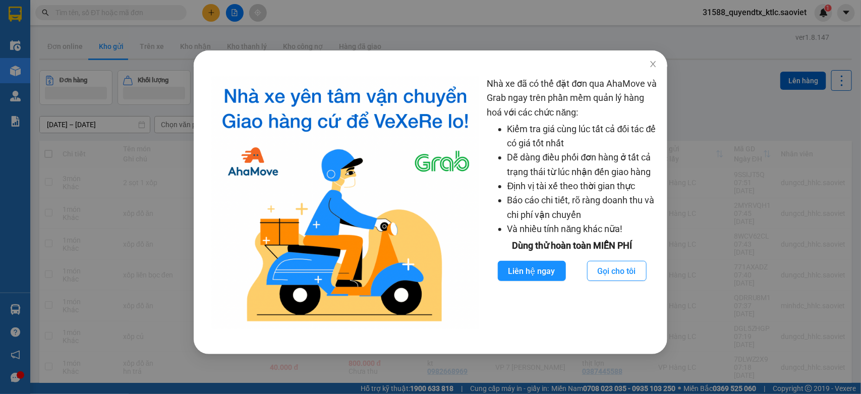 Image resolution: width=861 pixels, height=394 pixels. What do you see at coordinates (572, 246) in the screenshot?
I see `div: Dùng thử hoàn toàn MIỄN PHÍ` at bounding box center [572, 246].